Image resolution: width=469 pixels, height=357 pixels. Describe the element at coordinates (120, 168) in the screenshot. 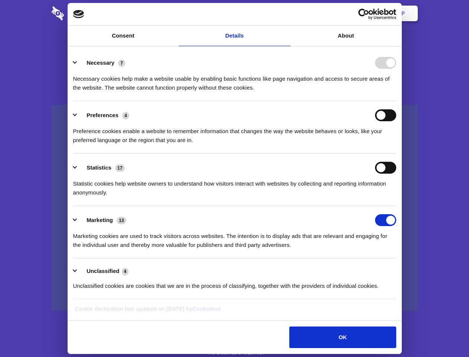

I see `span: 17` at that location.